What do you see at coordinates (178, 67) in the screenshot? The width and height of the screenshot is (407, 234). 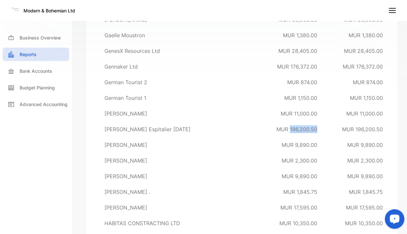 I see `td: Gennaker Ltd` at bounding box center [178, 67].